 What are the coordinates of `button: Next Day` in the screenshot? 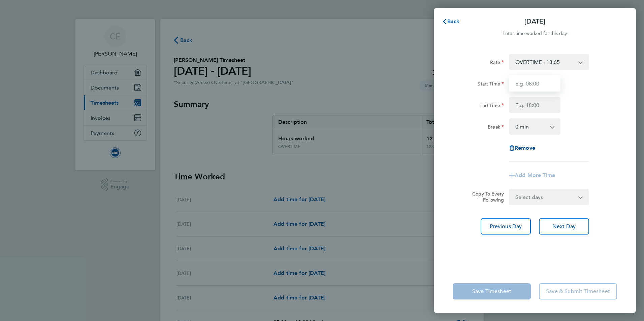 It's located at (564, 226).